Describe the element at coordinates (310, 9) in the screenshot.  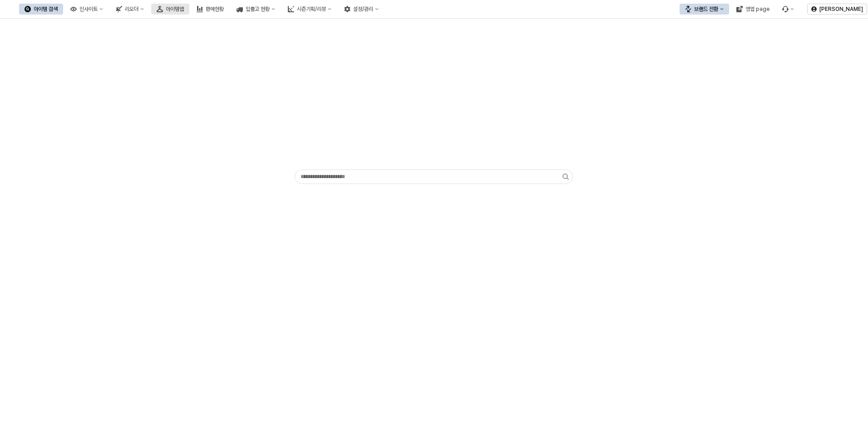
I see `button: 시즌기획/리뷰` at that location.